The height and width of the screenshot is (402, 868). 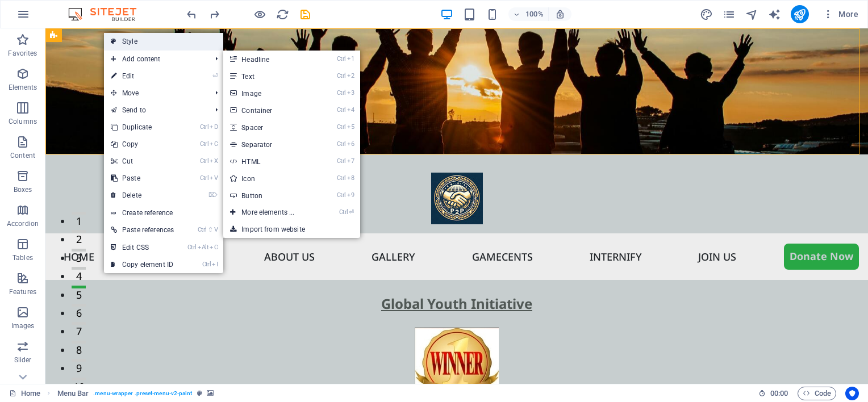 What do you see at coordinates (270, 76) in the screenshot?
I see `a: Ctrl2Text` at bounding box center [270, 76].